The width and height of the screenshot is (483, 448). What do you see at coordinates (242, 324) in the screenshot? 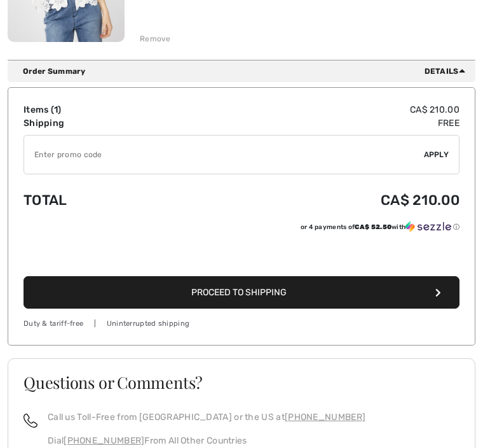
I see `div: Duty & tariff-free | Uninterrupted shipping` at bounding box center [242, 324].